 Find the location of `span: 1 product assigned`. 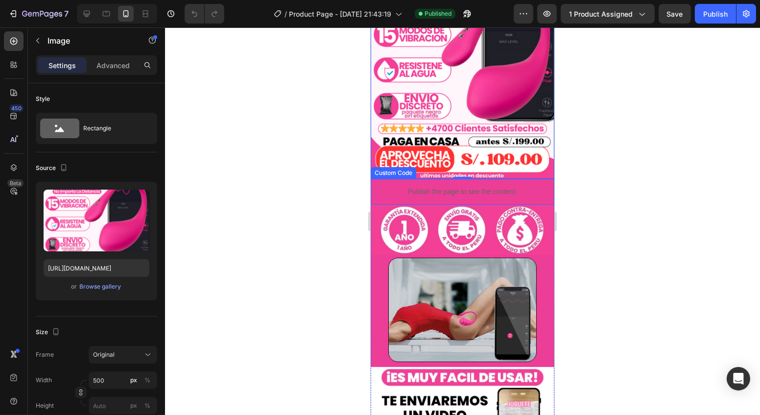

span: 1 product assigned is located at coordinates (601, 14).